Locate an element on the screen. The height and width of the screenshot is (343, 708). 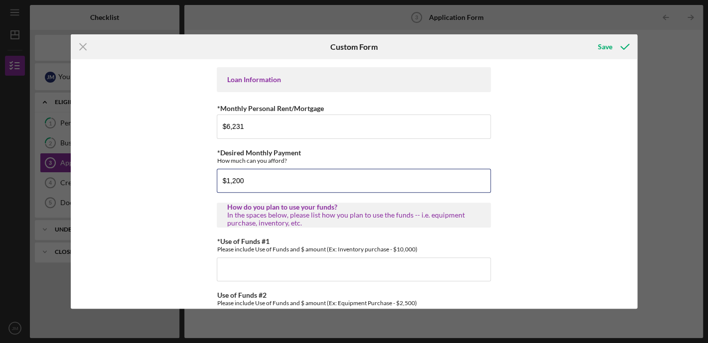
div: How much can you afford? is located at coordinates (354, 161).